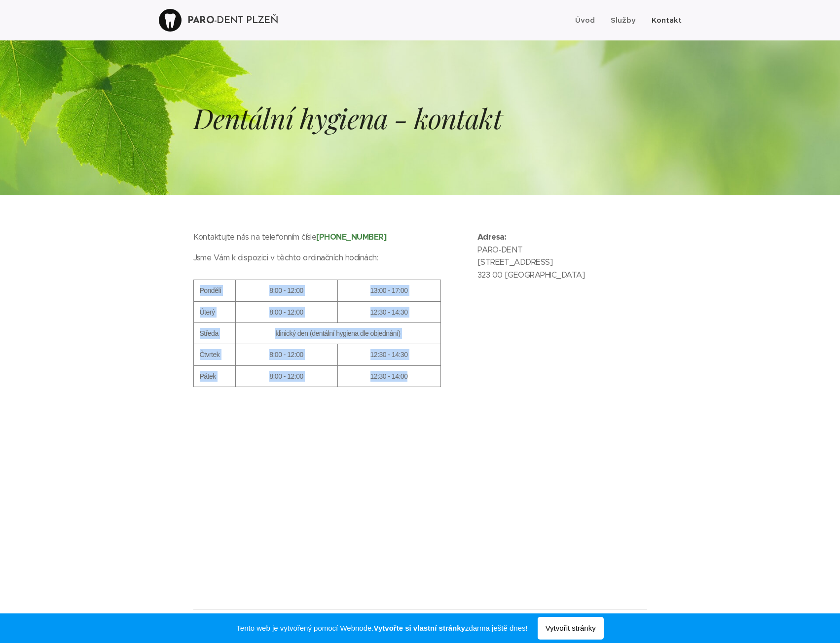  Describe the element at coordinates (286, 290) in the screenshot. I see `th: 8:00 - 12:00` at that location.